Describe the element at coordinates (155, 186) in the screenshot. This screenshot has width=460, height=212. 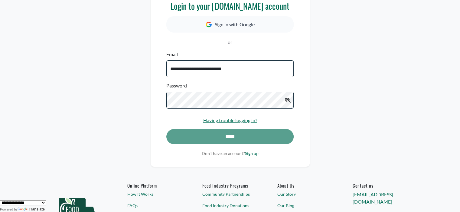
I see `h6: Online Platform` at that location.